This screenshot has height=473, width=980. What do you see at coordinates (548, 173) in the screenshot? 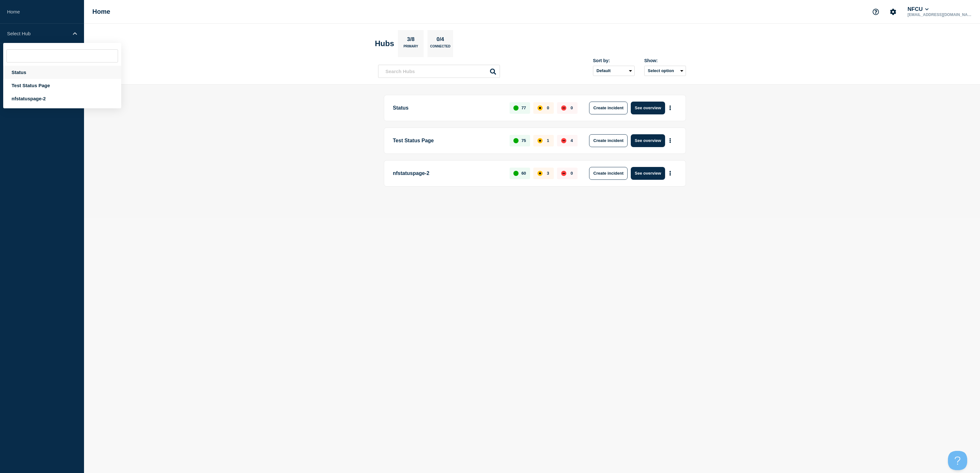
I see `p: 3` at bounding box center [548, 173].